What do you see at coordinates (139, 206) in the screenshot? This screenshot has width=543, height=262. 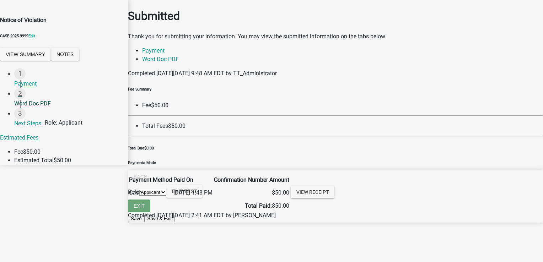 I see `button: Exit` at bounding box center [139, 206].